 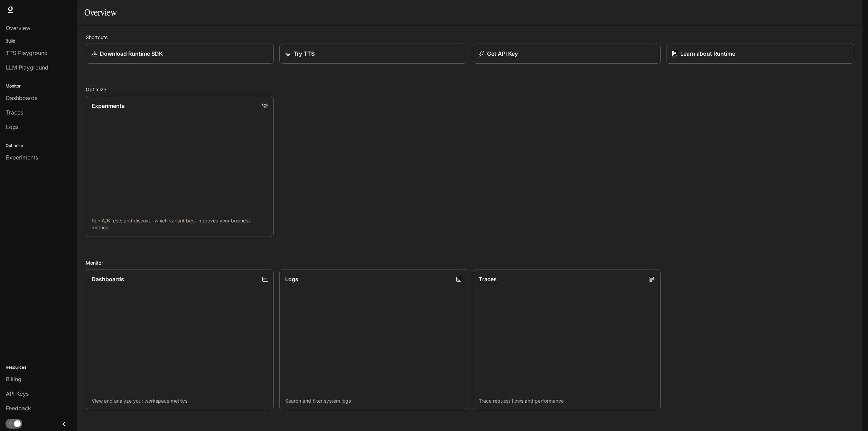 What do you see at coordinates (180, 54) in the screenshot?
I see `a: Download Runtime SDK` at bounding box center [180, 54].